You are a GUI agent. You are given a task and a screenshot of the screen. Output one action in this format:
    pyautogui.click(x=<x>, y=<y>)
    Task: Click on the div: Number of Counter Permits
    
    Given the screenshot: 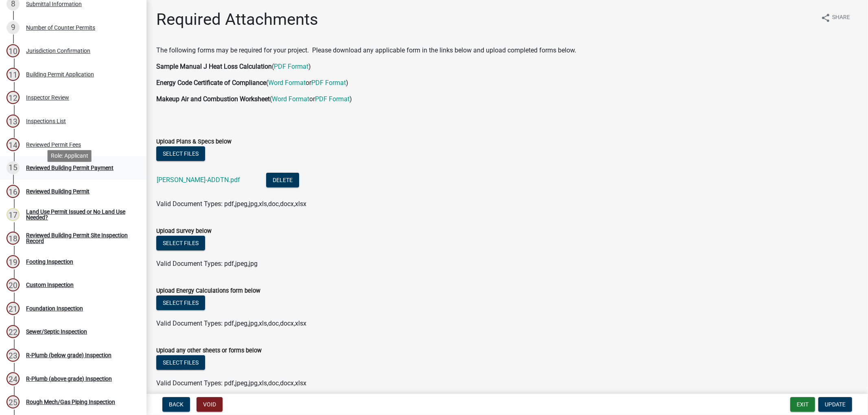 What is the action you would take?
    pyautogui.click(x=61, y=27)
    